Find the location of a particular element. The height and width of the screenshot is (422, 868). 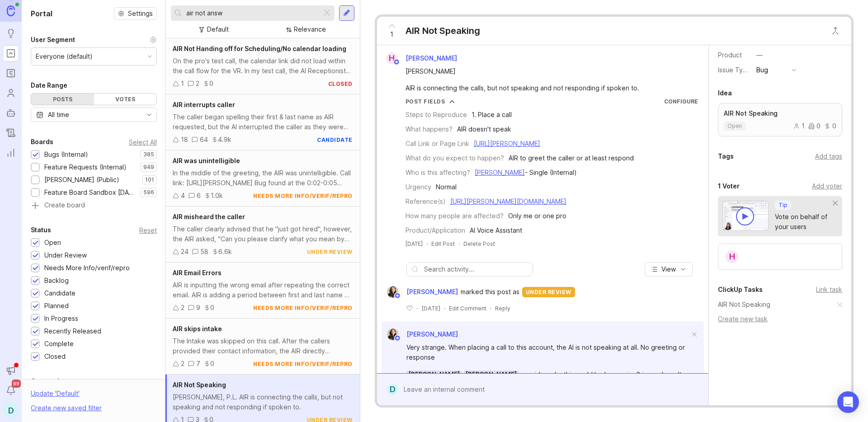

button: Settings is located at coordinates (135, 13).